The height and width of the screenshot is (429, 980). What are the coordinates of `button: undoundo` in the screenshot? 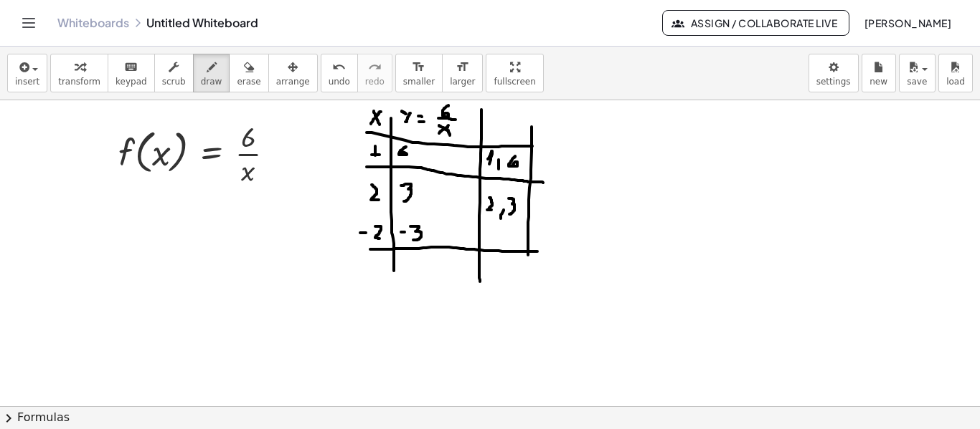 It's located at (339, 73).